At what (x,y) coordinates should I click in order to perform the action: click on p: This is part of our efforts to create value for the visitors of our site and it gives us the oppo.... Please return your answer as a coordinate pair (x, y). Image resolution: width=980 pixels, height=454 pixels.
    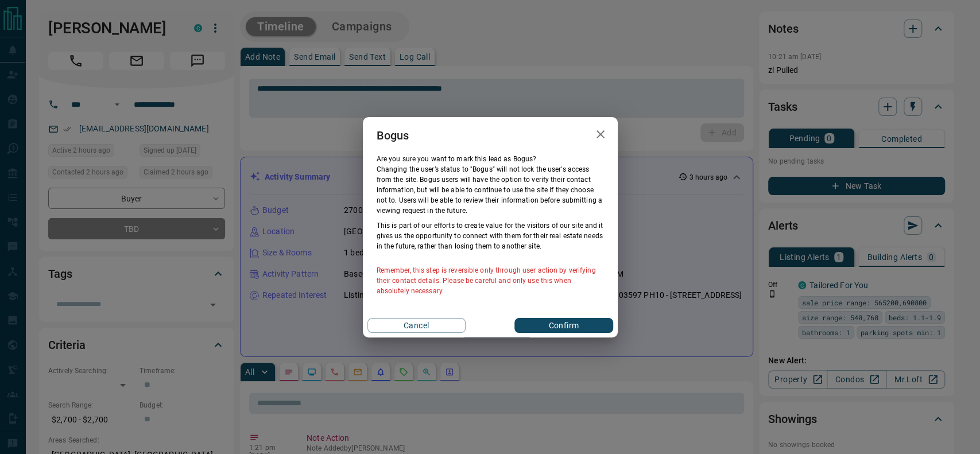
    Looking at the image, I should click on (490, 236).